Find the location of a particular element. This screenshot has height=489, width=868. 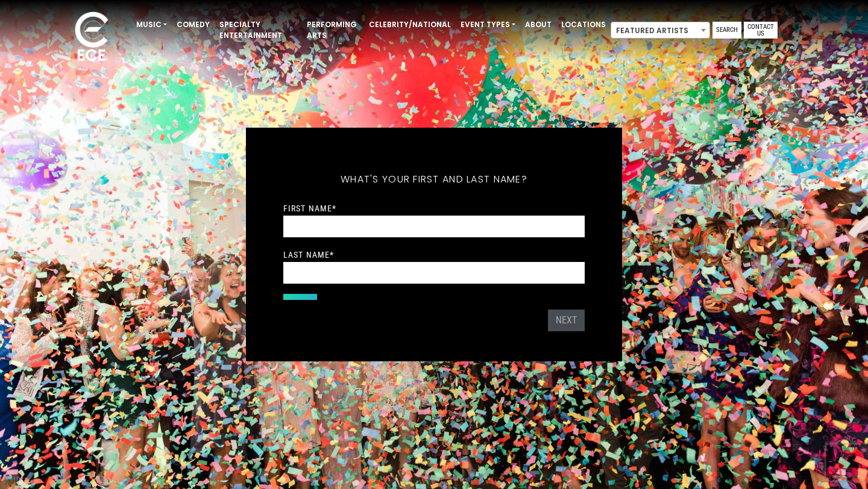

label: First Name is located at coordinates (310, 208).